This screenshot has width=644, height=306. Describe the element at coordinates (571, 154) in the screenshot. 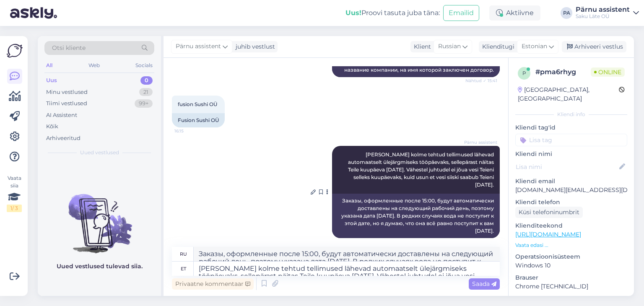

I see `p: Kliendi nimi` at that location.